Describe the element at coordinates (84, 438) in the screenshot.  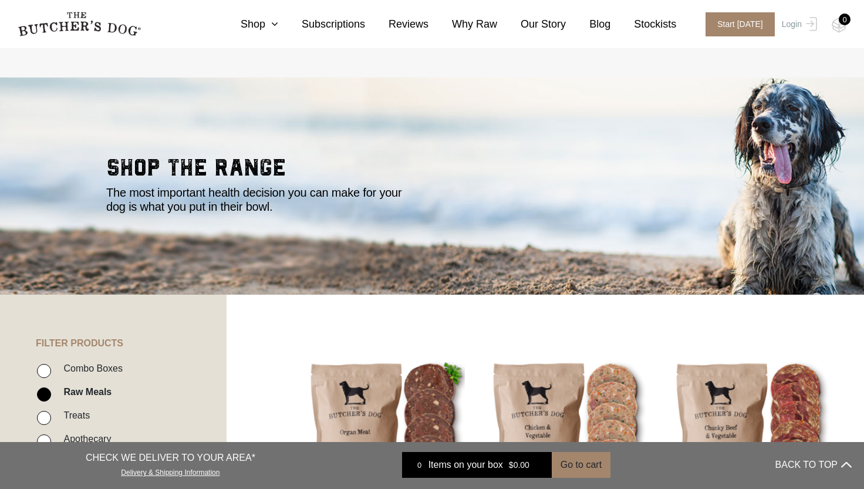
I see `label: Apothecary` at that location.